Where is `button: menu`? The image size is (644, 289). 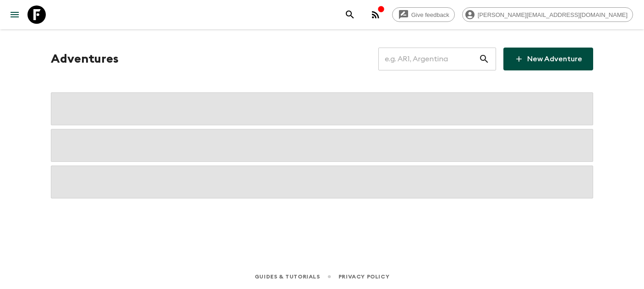
button: menu is located at coordinates (15, 15).